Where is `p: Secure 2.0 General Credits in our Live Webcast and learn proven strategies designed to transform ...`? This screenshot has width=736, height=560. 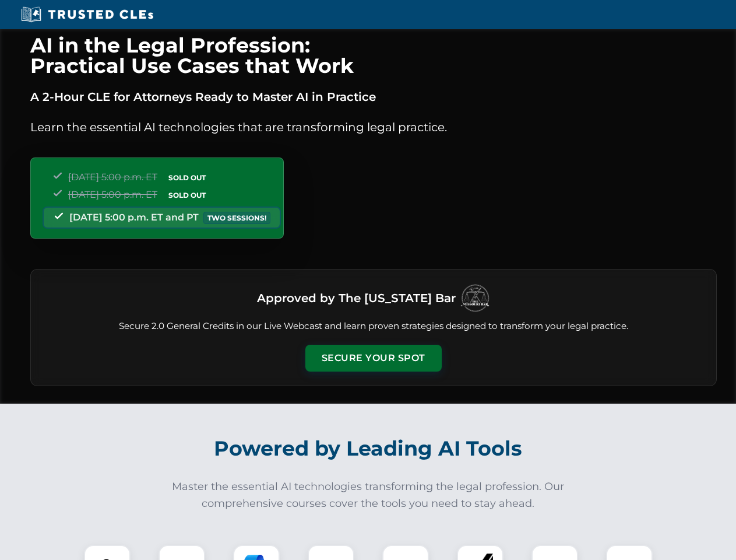
p: Secure 2.0 General Credits in our Live Webcast and learn proven strategies designed to transform ... is located at coordinates (374, 326).